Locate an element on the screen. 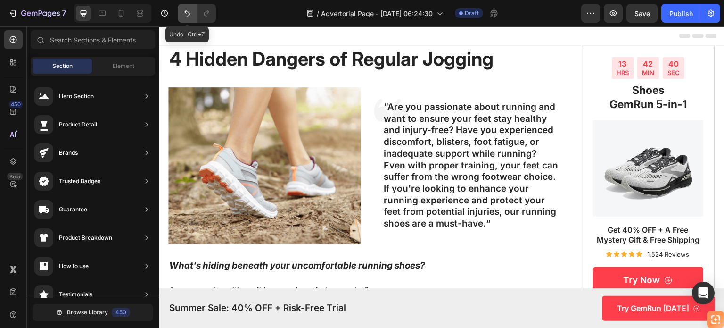 The image size is (724, 328). div: 42 is located at coordinates (490, 37).